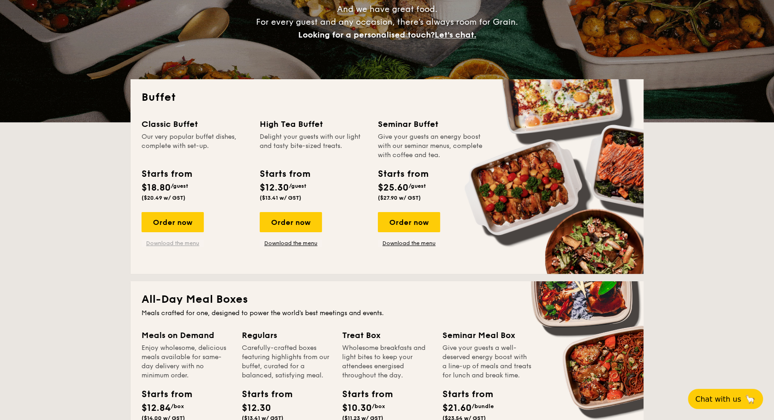 This screenshot has height=420, width=774. What do you see at coordinates (457, 408) in the screenshot?
I see `span: $21.60` at bounding box center [457, 408].